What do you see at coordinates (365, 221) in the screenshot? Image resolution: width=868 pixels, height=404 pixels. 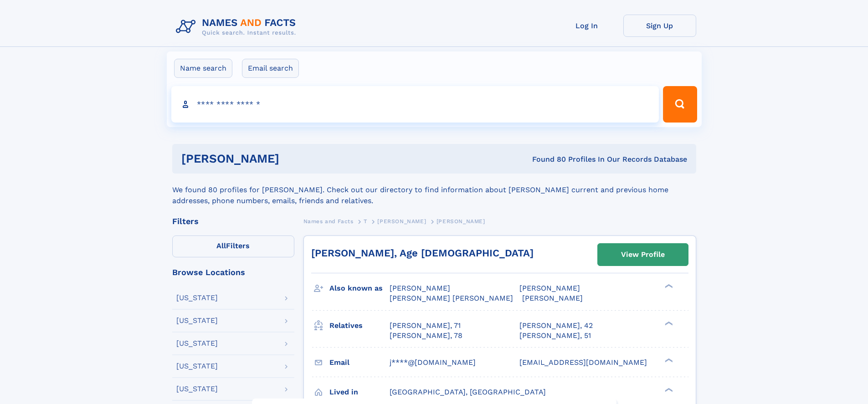 I see `a: T` at bounding box center [365, 221].